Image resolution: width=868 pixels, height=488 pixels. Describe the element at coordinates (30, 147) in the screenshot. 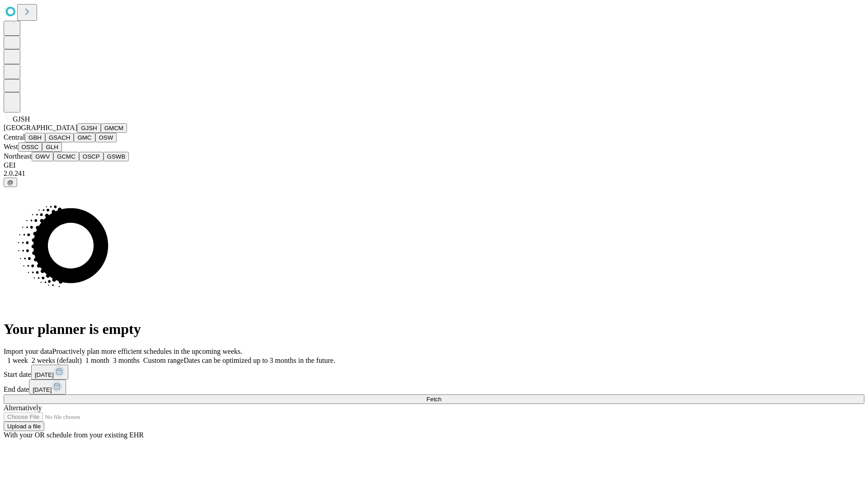

I see `button: OSSC` at that location.